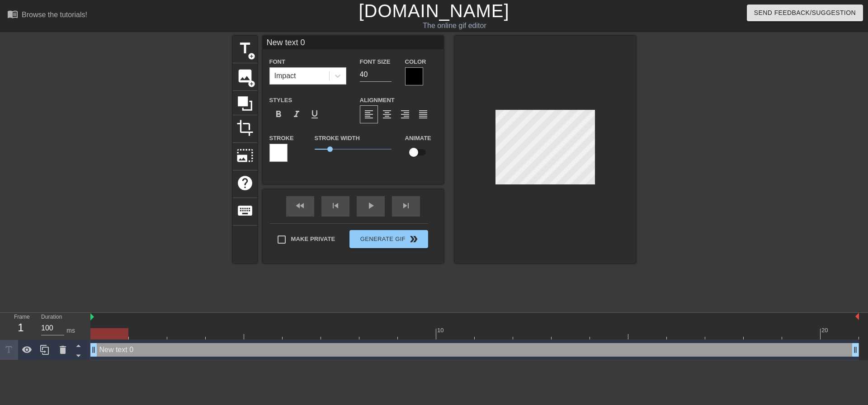 The image size is (868, 405). I want to click on div: 20, so click(826, 331).